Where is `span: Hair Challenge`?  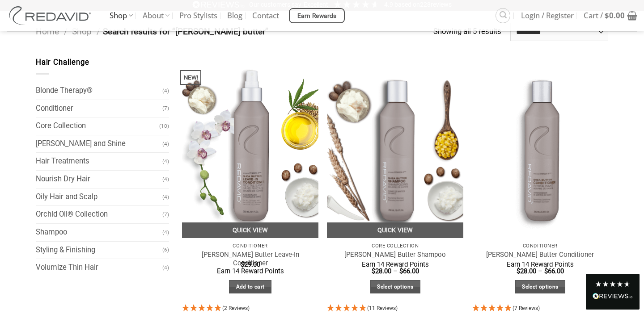 span: Hair Challenge is located at coordinates (63, 62).